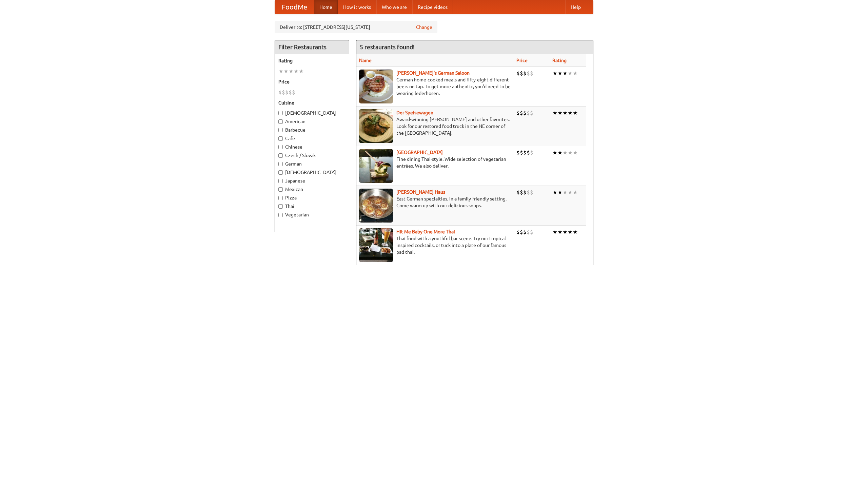 Image resolution: width=868 pixels, height=480 pixels. Describe the element at coordinates (376, 166) in the screenshot. I see `img: satay.jpg` at that location.